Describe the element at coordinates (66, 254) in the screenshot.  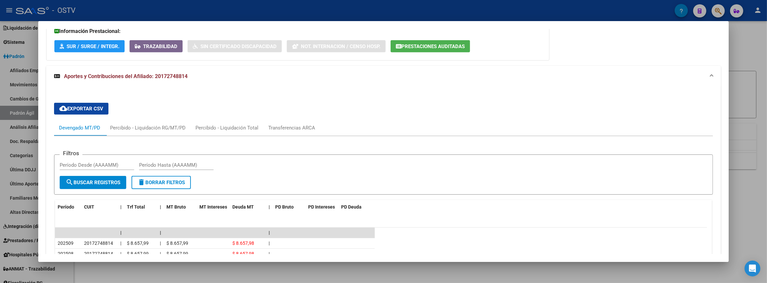
I see `span: 202508` at that location.